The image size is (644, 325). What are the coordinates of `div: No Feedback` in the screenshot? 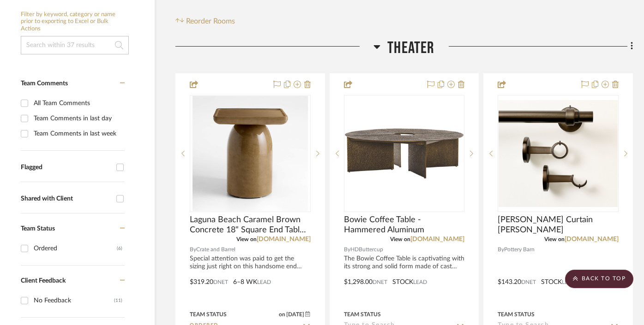 It's located at (74, 300).